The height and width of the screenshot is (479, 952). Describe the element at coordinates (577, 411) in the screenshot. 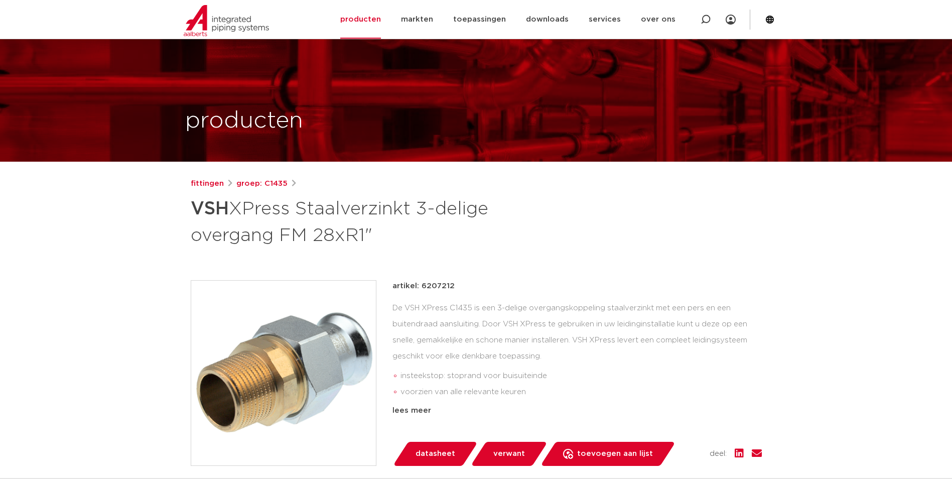

I see `div: lees meer` at that location.